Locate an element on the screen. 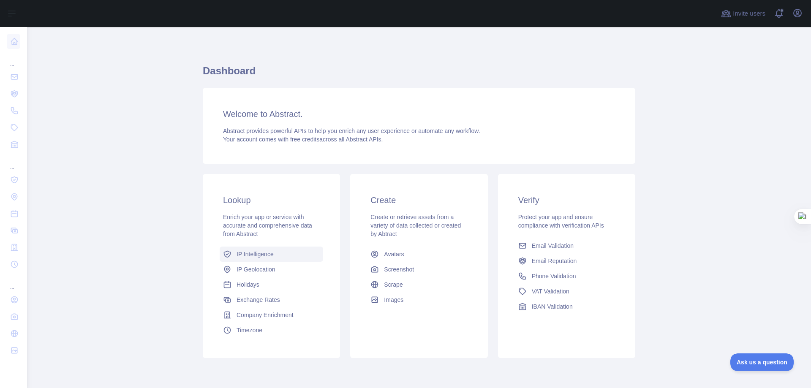 This screenshot has height=388, width=811. a: Avatars is located at coordinates (419, 254).